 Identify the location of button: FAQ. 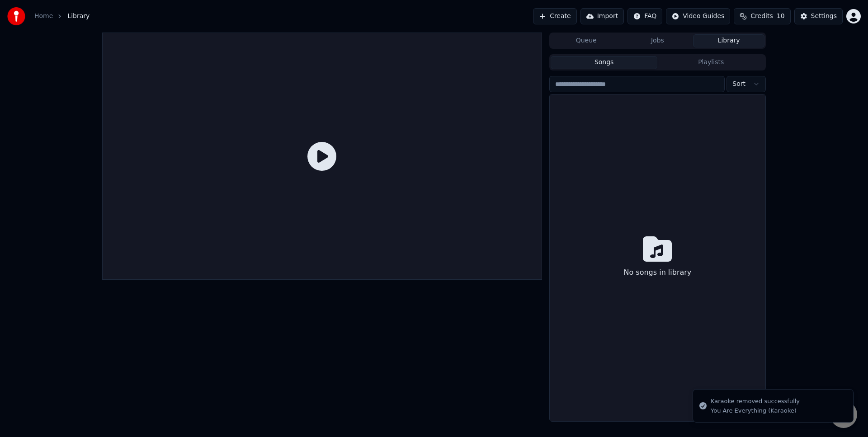
(644, 16).